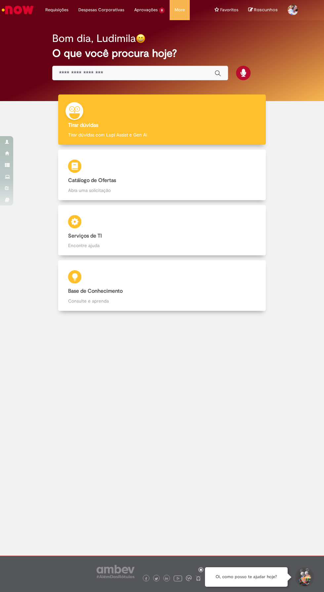 This screenshot has width=324, height=592. What do you see at coordinates (161, 245) in the screenshot?
I see `p: Encontre ajuda` at bounding box center [161, 245].